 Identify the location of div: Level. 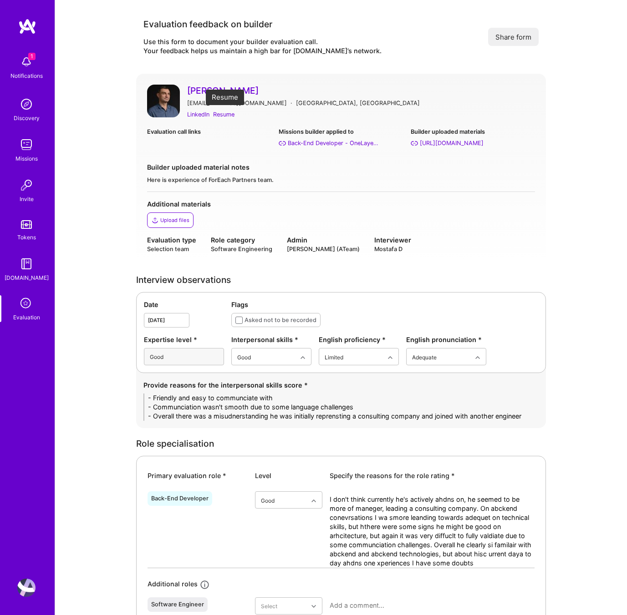
(288, 475).